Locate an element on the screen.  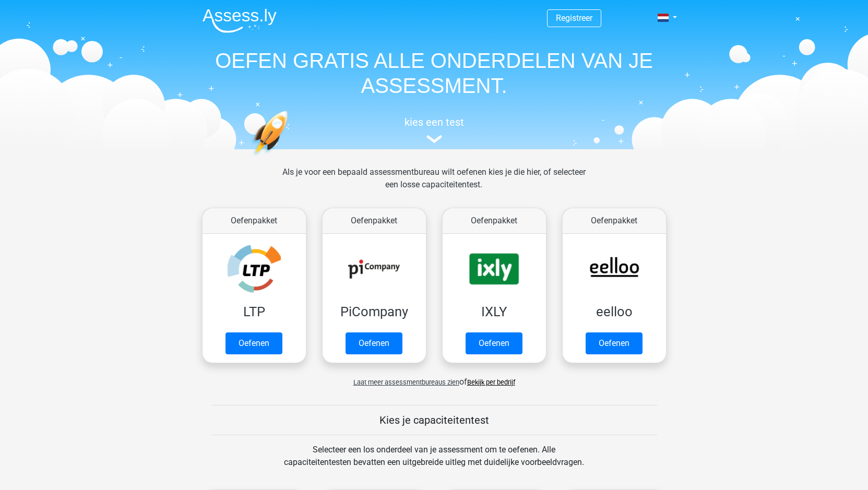
div: Selecteer een los onderdeel van je assessment om te oefenen. Alle capaciteitentesten bevatten een... is located at coordinates (434, 463).